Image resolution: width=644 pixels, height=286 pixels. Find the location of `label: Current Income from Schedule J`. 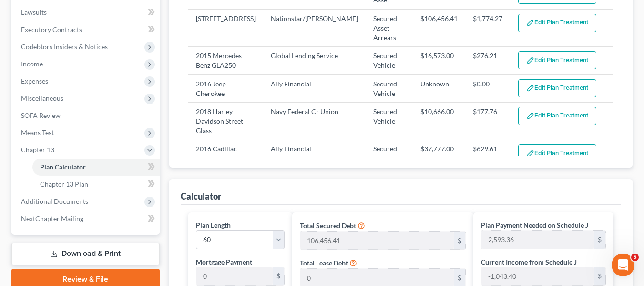

label: Current Income from Schedule J is located at coordinates (529, 261).